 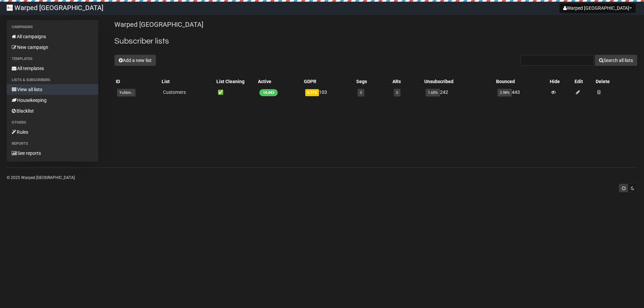 What do you see at coordinates (584, 82) in the screenshot?
I see `th: Edit: No sort applied, sorting is disabled` at bounding box center [584, 82].